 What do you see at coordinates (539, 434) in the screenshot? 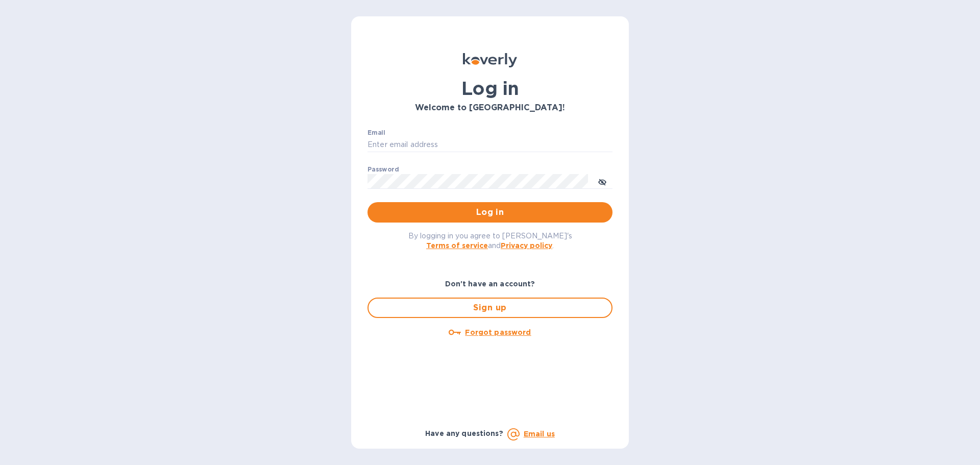
I see `a: Email us` at bounding box center [539, 434].